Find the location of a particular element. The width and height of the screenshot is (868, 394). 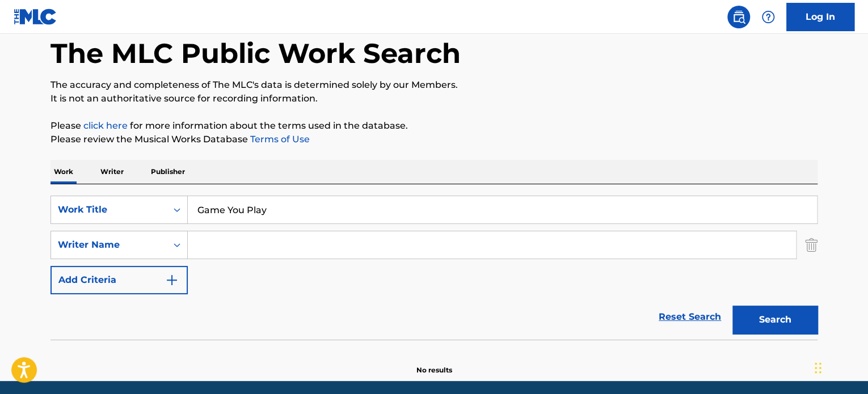

p: Work is located at coordinates (64, 171).